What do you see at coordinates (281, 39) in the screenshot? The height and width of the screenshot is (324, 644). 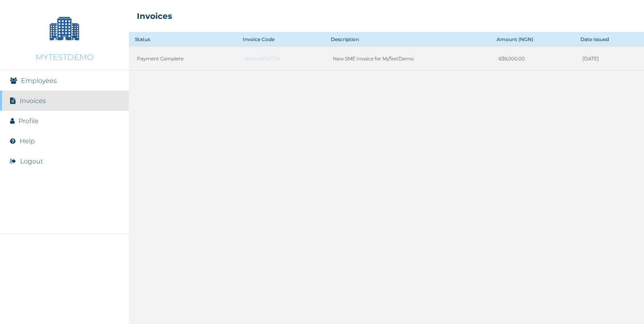 I see `th: Invoice Code` at bounding box center [281, 39].